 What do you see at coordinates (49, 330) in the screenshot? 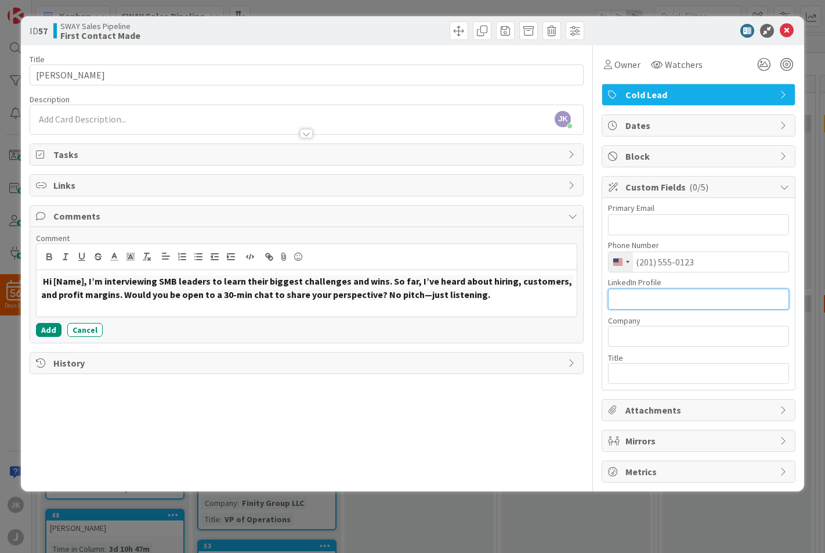
I see `button: Add` at bounding box center [49, 330].